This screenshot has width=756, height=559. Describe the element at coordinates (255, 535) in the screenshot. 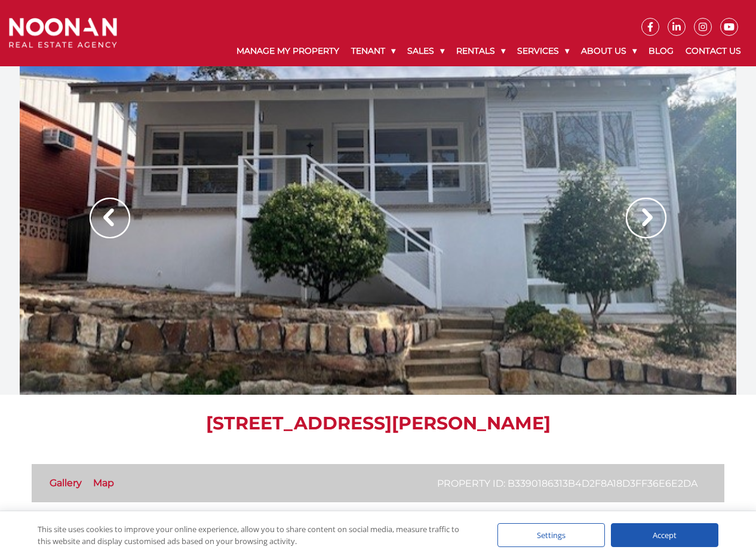

I see `div: This site uses cookies to improve your online experience, allow you to share content on social me...` at that location.